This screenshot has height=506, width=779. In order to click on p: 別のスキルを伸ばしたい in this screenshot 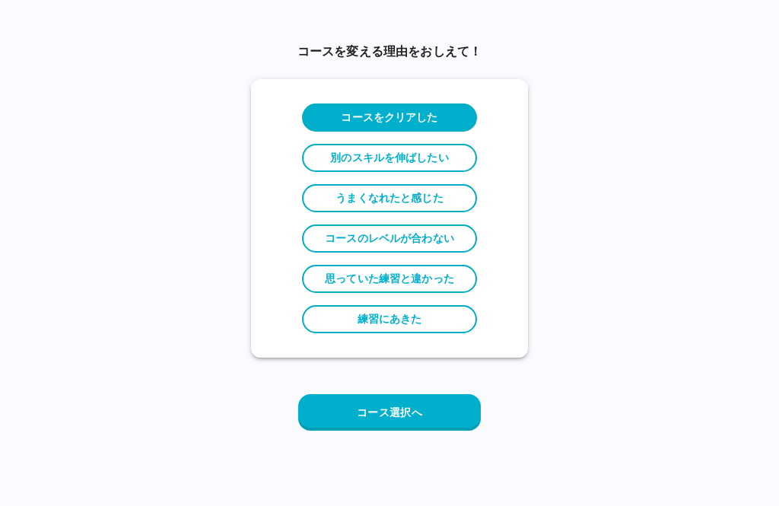, I will do `click(389, 158)`.